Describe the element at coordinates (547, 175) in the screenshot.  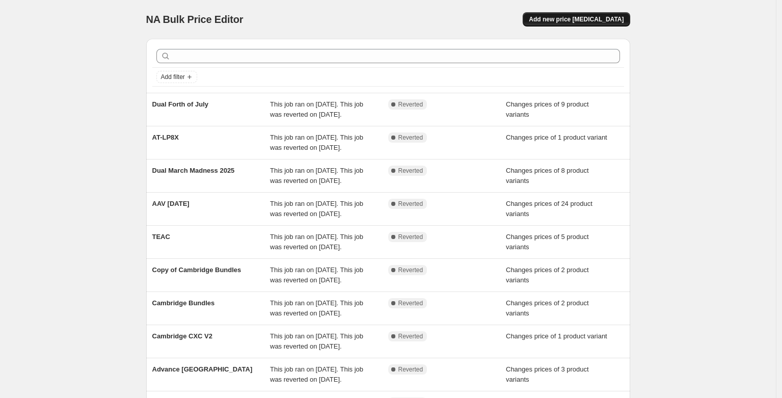
I see `span: Changes prices of 8 product variants` at that location.